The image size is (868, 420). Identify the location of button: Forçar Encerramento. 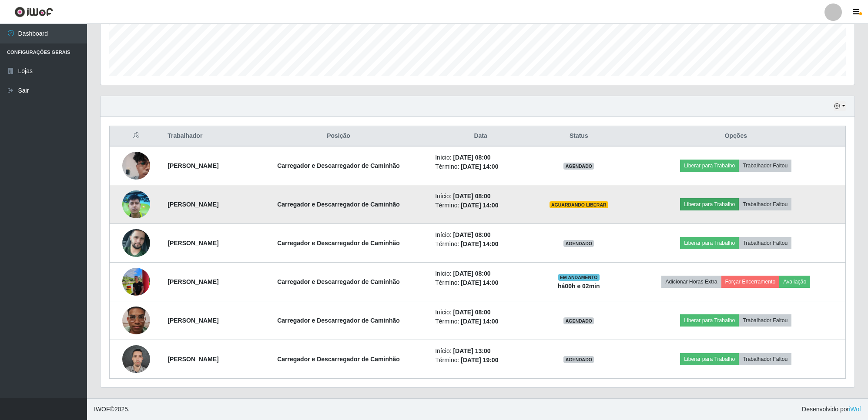
(751, 282).